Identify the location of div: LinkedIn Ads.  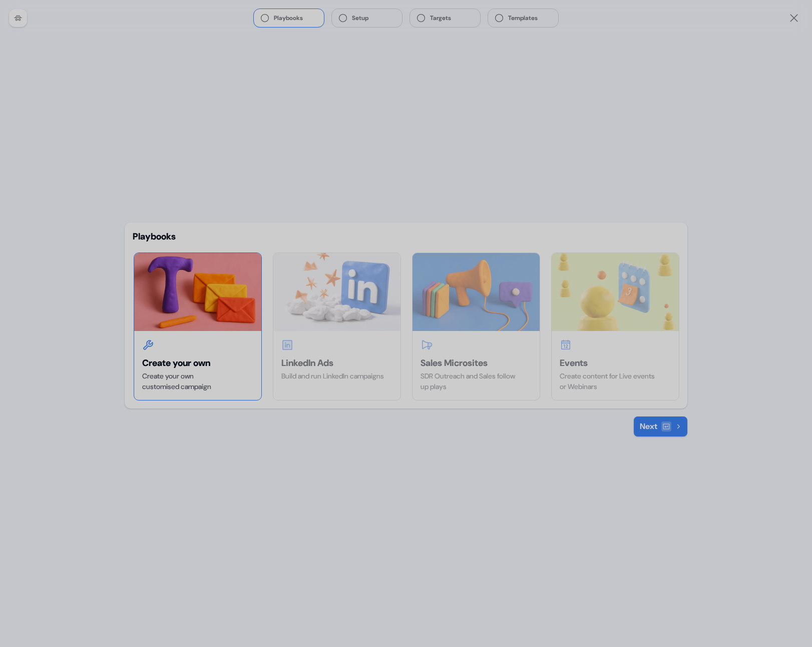
(337, 363).